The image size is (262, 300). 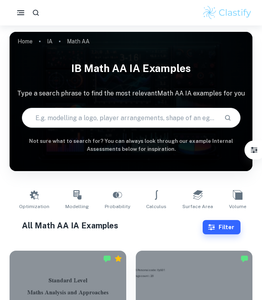 What do you see at coordinates (131, 93) in the screenshot?
I see `p: Type a search phrase to find the most relevant Math AA IA examples for you` at bounding box center [131, 93].